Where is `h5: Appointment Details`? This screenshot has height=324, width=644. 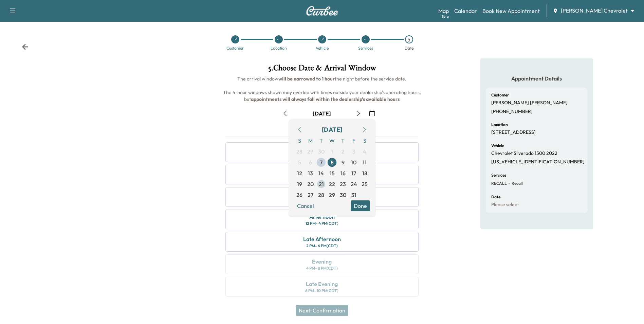 h5: Appointment Details is located at coordinates (537, 78).